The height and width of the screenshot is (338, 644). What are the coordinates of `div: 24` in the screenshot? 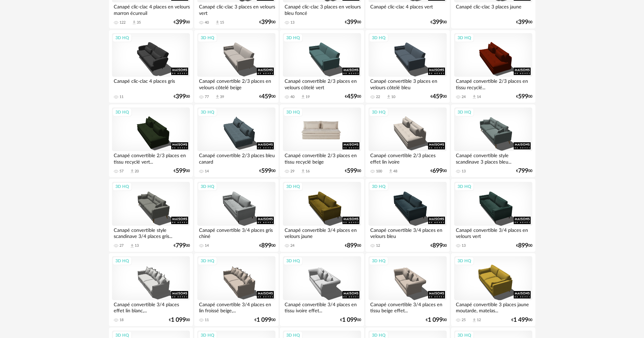 It's located at (292, 246).